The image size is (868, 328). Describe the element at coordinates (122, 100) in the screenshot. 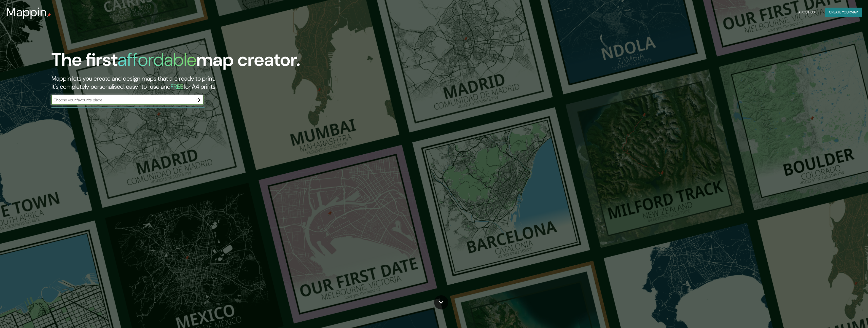

I see `input: Choose your favourite place` at that location.